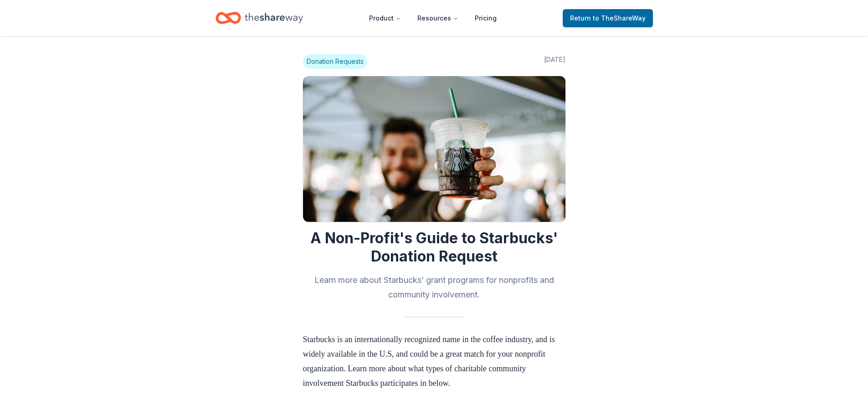 This screenshot has width=868, height=415. I want to click on h2: Learn more about Starbucks’ grant programs for nonprofits and community involvement., so click(434, 288).